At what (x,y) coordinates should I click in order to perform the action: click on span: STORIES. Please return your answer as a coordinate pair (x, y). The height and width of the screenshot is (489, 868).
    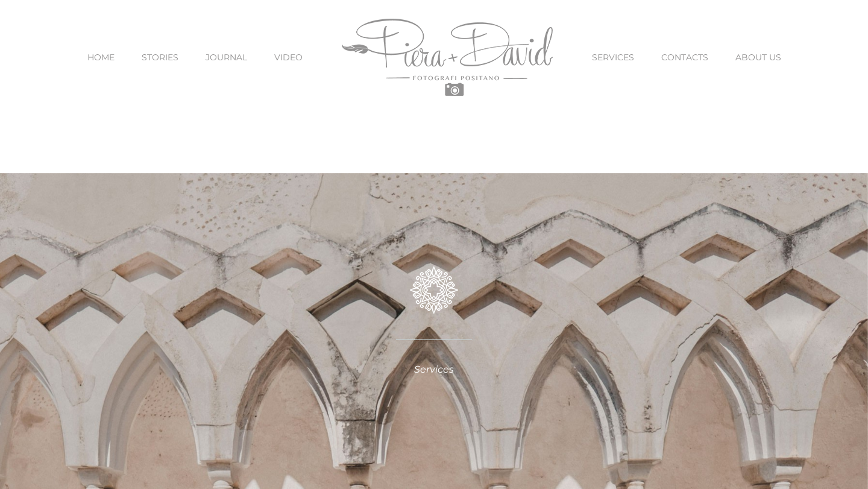
    Looking at the image, I should click on (160, 57).